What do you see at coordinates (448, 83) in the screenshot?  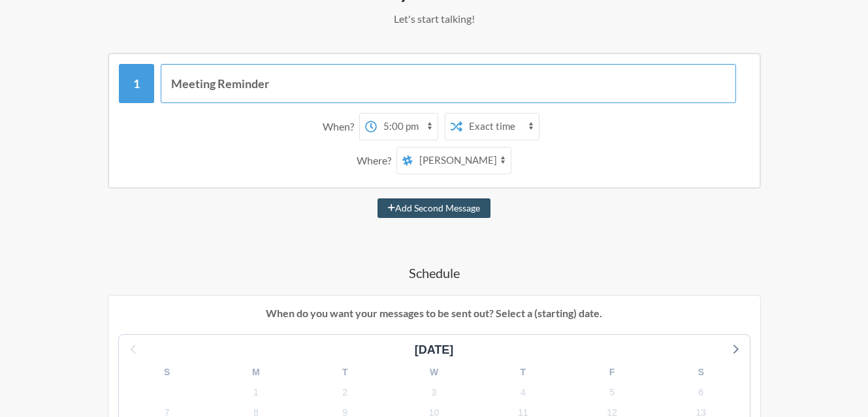 I see `input: Message` at bounding box center [448, 83].